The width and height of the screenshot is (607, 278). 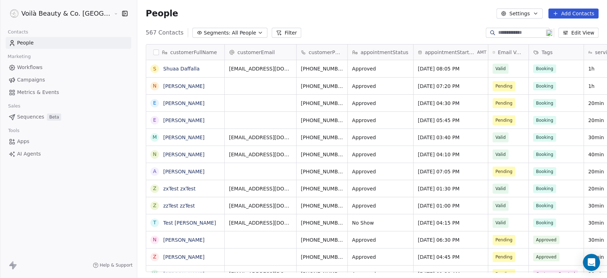 What do you see at coordinates (155, 137) in the screenshot?
I see `div: M` at bounding box center [155, 137].